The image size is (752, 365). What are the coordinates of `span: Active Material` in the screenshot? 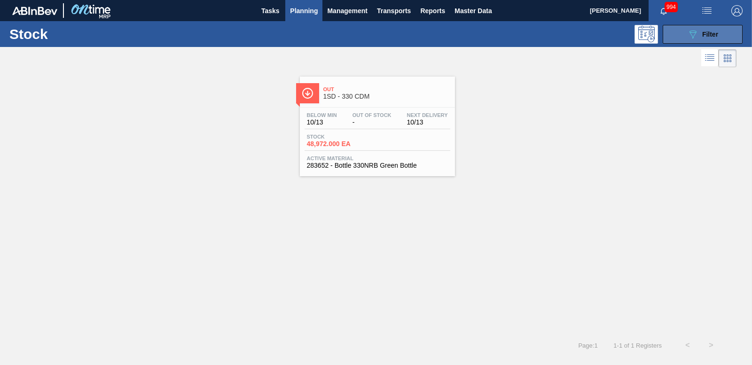 It's located at (377, 158).